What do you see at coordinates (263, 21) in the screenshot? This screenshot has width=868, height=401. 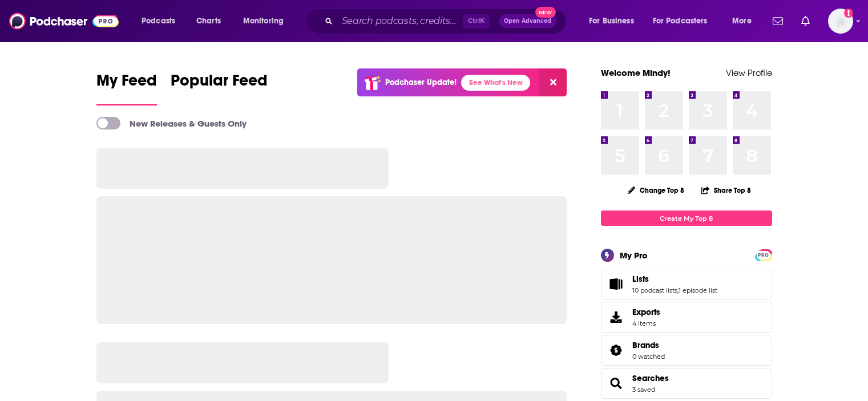 I see `span: Monitoring` at bounding box center [263, 21].